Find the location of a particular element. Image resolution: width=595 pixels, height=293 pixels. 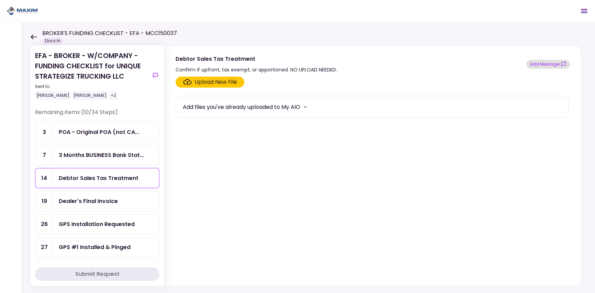

div: 7 is located at coordinates (44, 155).